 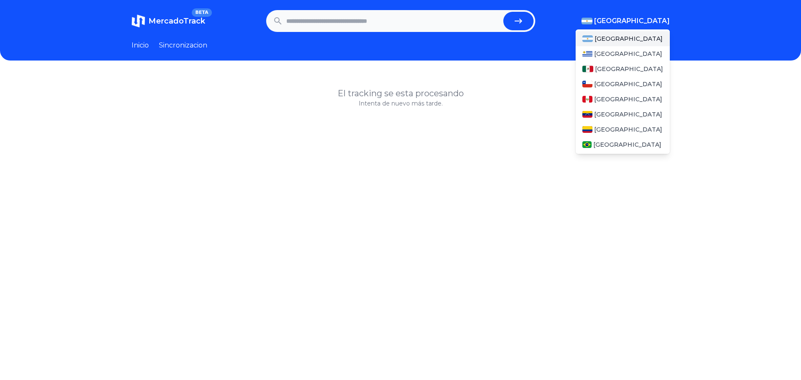 I want to click on p: Intenta de nuevo más tarde., so click(x=401, y=103).